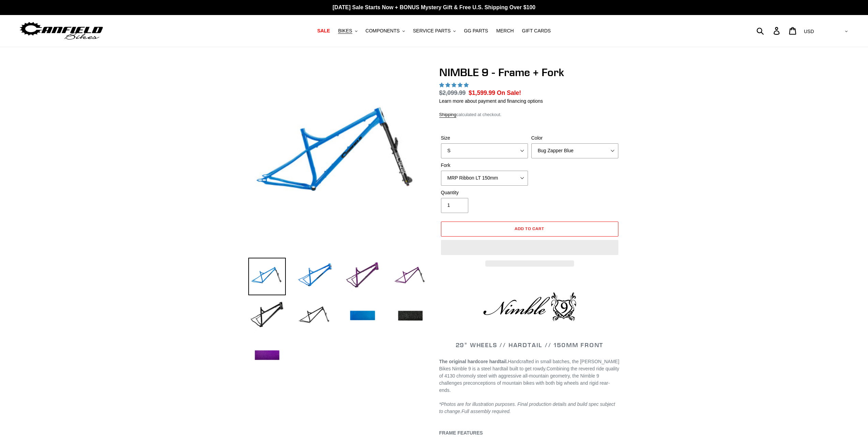  Describe the element at coordinates (530, 379) in the screenshot. I see `span: Combining the revered ride quality of 4130 chromoly steel with aggressive all-mountain geometry, ...` at that location.